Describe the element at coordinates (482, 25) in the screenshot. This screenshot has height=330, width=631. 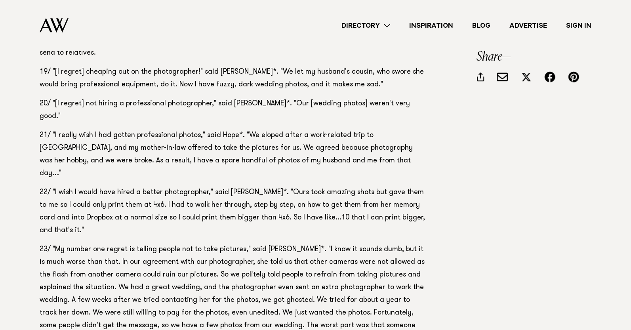
I see `a: Blog` at that location.